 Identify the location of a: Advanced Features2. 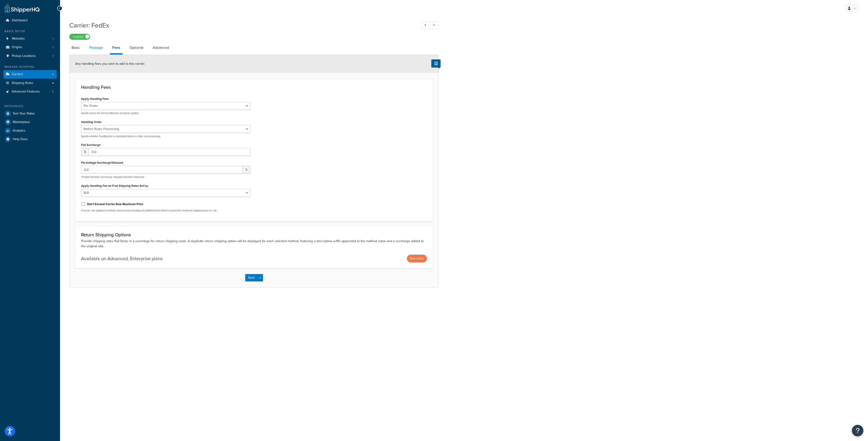
(30, 91).